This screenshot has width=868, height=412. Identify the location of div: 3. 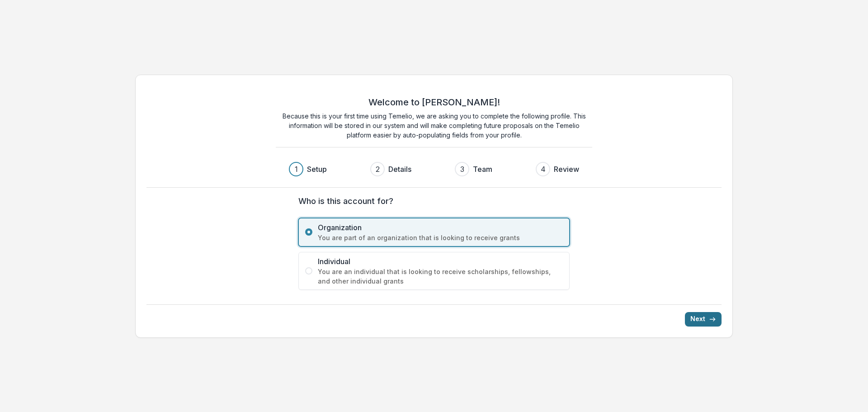
(462, 169).